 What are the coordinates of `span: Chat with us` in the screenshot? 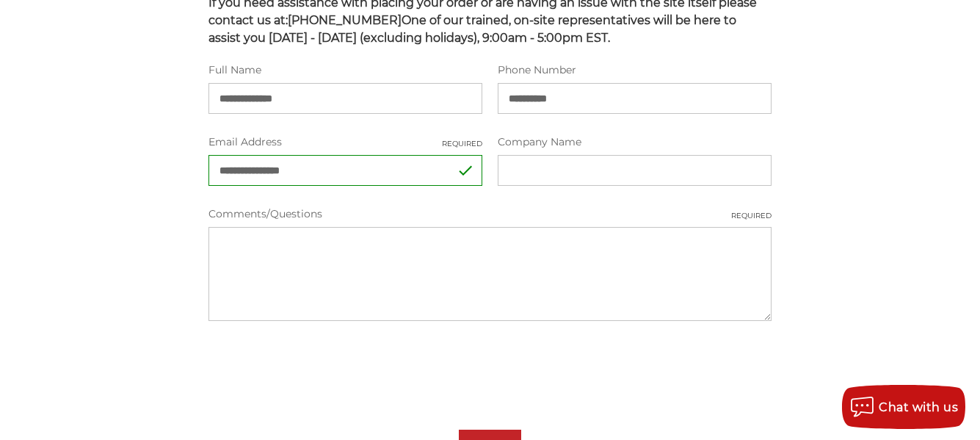 It's located at (918, 407).